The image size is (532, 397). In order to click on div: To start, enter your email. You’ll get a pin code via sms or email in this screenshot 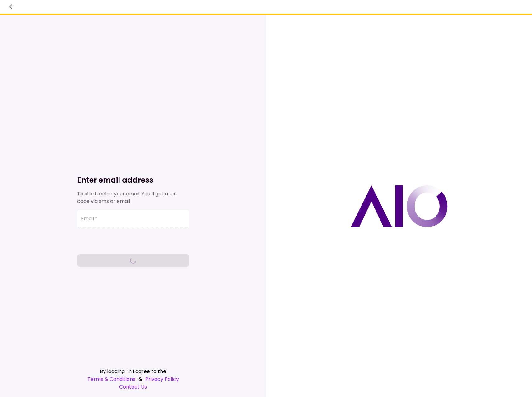, I will do `click(133, 198)`.